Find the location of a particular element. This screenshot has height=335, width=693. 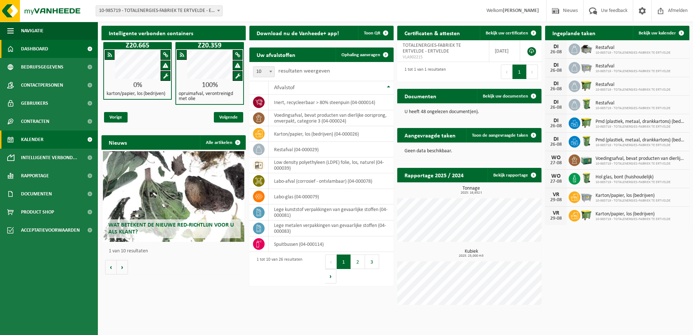

div: 100% is located at coordinates (209, 85).